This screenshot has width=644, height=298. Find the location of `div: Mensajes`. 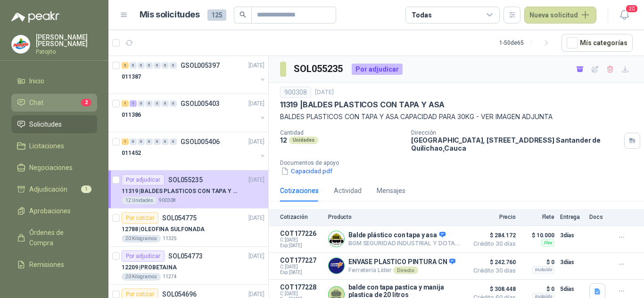

div: Mensajes is located at coordinates (391, 191).